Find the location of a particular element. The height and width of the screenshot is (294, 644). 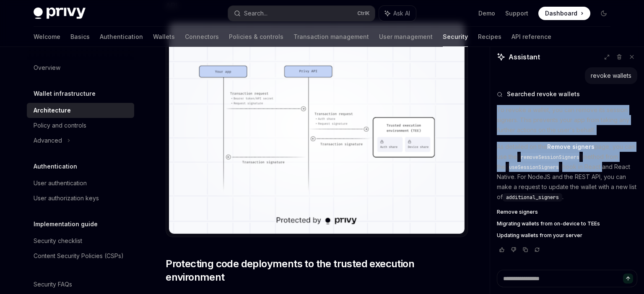

a: API reference is located at coordinates (531, 37).